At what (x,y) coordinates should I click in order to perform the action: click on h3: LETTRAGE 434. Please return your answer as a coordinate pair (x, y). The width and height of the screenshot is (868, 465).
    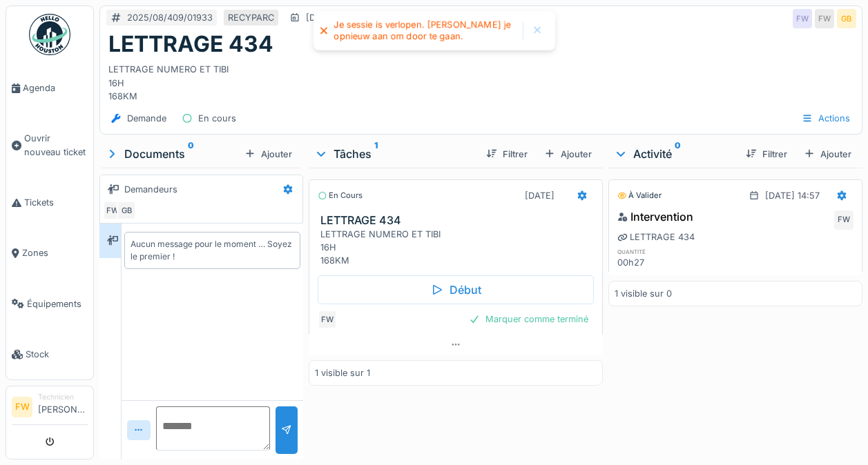
    Looking at the image, I should click on (459, 220).